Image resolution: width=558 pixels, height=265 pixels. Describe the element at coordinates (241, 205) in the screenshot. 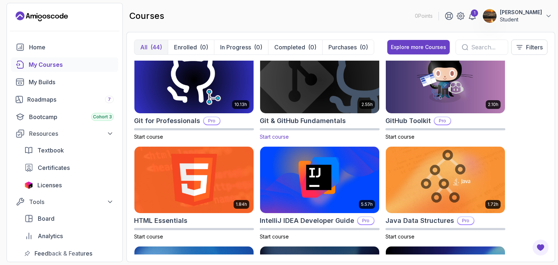

I see `p: 1.84h` at that location.